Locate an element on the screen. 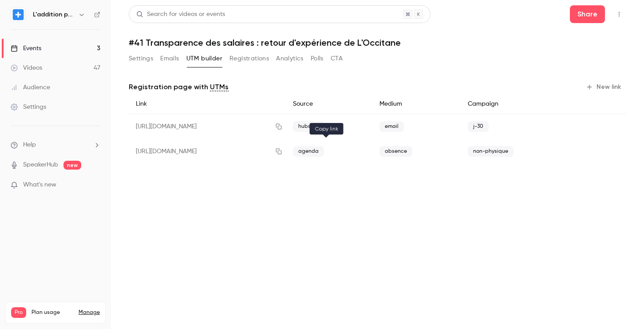  li: help-dropdown-opener is located at coordinates (55, 145).